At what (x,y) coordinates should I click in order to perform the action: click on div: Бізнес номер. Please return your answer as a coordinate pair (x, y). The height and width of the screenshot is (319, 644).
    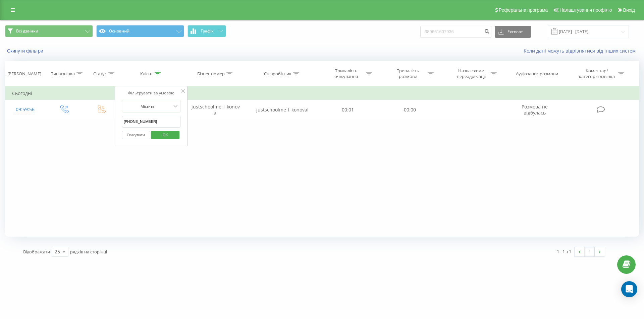
    Looking at the image, I should click on (211, 74).